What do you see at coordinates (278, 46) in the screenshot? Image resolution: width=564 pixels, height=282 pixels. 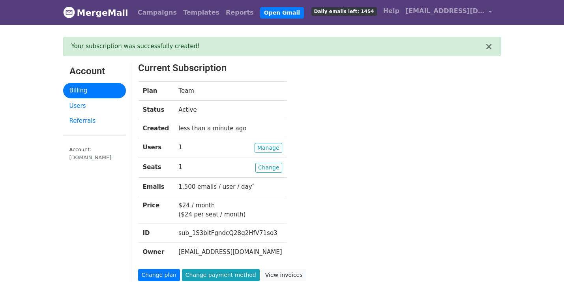 I see `div: Your subscription was successfully created!` at bounding box center [278, 46].